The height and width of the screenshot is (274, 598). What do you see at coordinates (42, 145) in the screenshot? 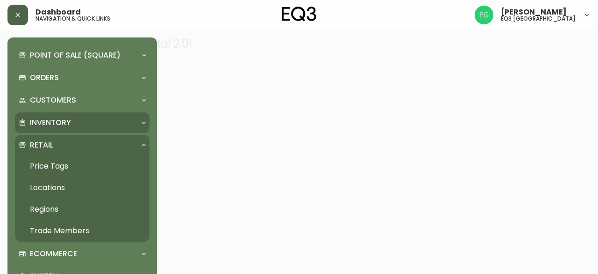
I see `p: Retail` at bounding box center [42, 145].